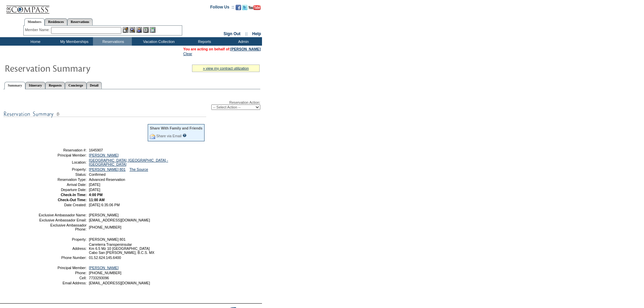  Describe the element at coordinates (62, 189) in the screenshot. I see `td: Departure Date:` at that location.